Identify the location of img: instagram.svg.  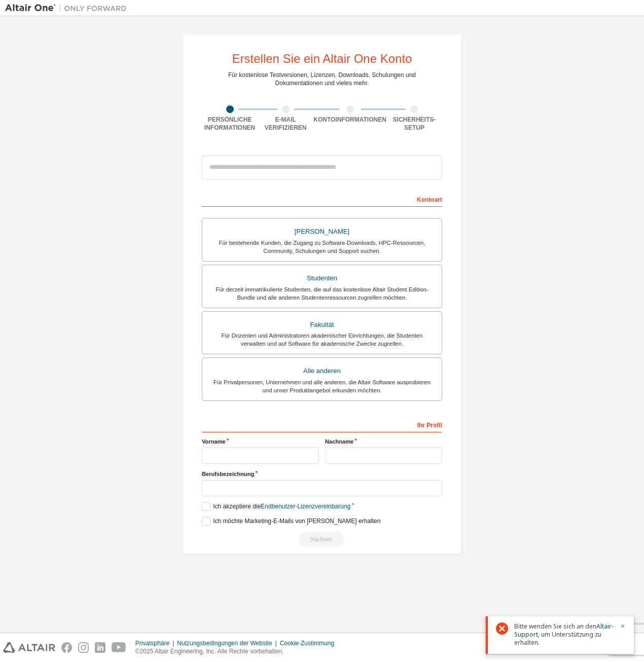
(83, 647).